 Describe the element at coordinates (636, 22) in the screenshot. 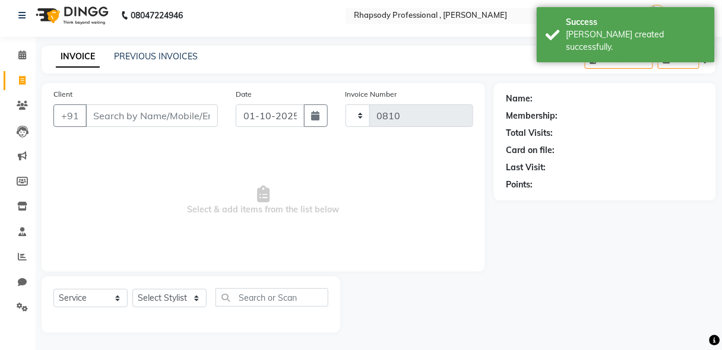

I see `div: Success` at that location.